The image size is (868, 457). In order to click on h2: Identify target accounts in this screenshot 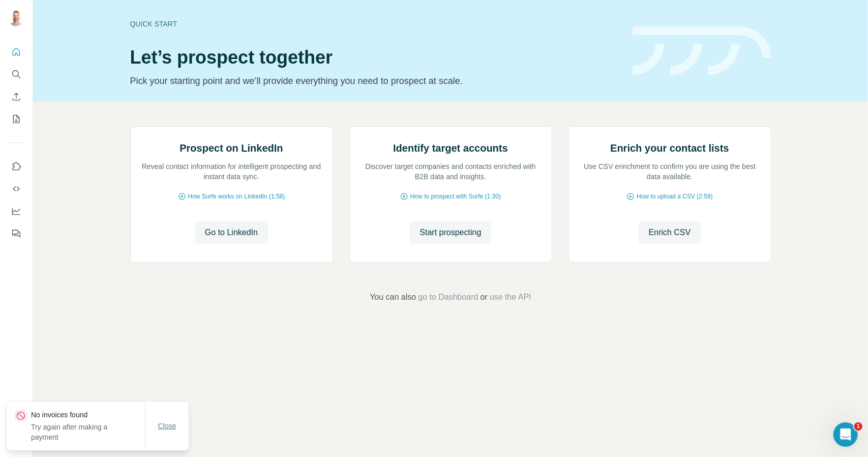, I will do `click(450, 148)`.